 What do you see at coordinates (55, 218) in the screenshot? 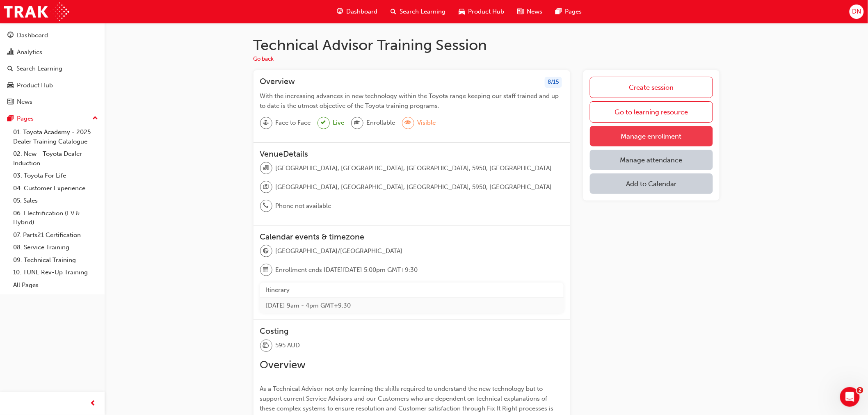
I see `a: 06. Electrification (EV & Hybrid)` at bounding box center [55, 218].